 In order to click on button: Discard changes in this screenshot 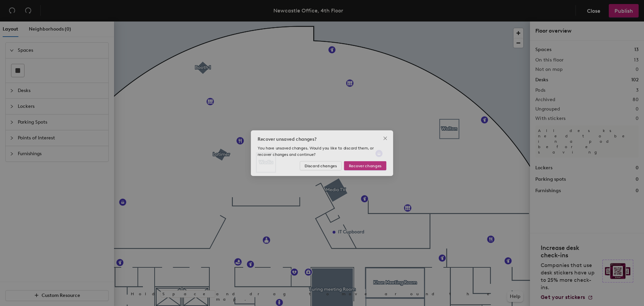, I will do `click(320, 167)`.